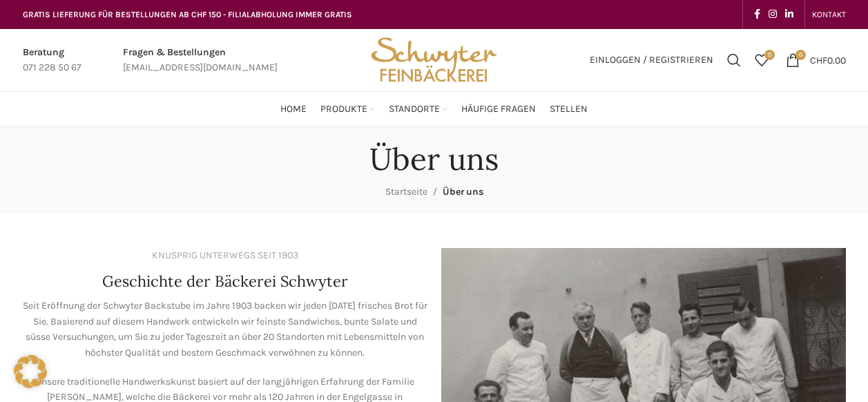 This screenshot has height=402, width=868. What do you see at coordinates (651, 60) in the screenshot?
I see `span: Einloggen / Registrieren` at bounding box center [651, 60].